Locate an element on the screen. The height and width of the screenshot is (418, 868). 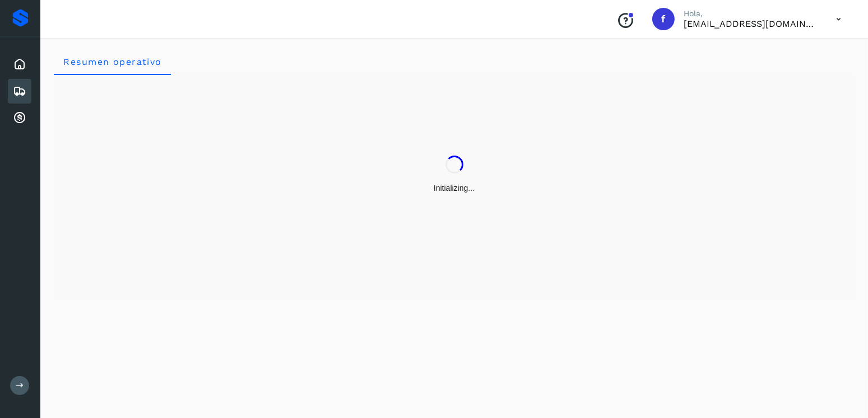
div: Inicio is located at coordinates (19, 65).